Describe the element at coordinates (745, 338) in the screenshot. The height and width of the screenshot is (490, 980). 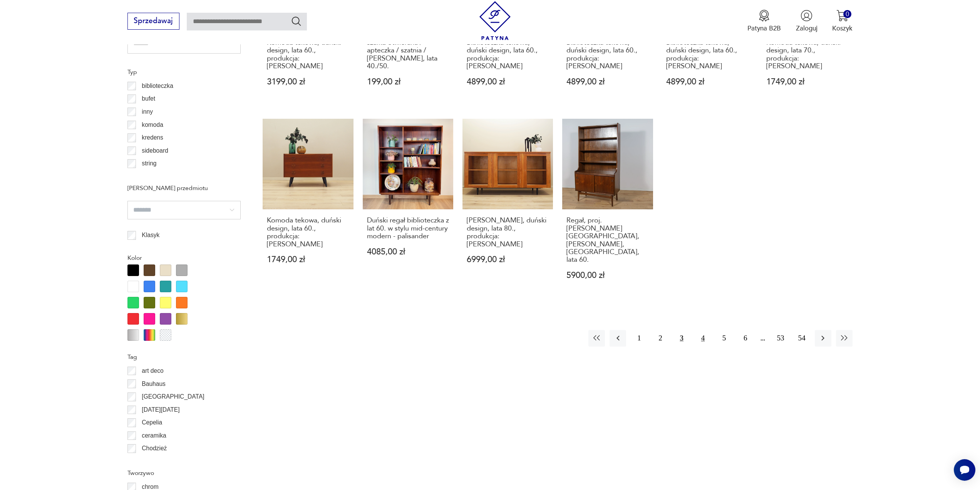
I see `button: 6` at that location.